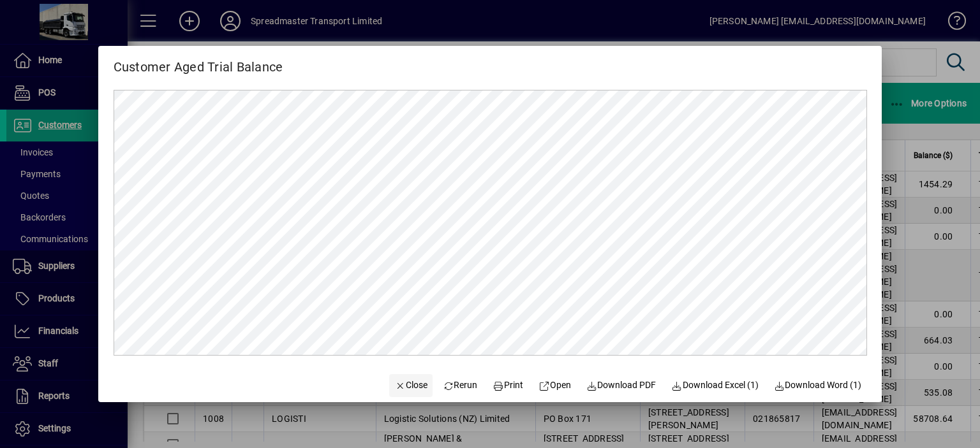 The height and width of the screenshot is (448, 980). Describe the element at coordinates (554, 385) in the screenshot. I see `span: Open` at that location.